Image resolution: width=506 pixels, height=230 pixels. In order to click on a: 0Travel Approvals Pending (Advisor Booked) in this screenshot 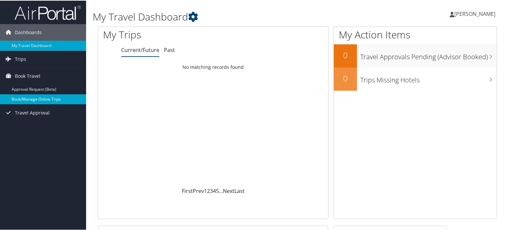, I will do `click(416, 55)`.